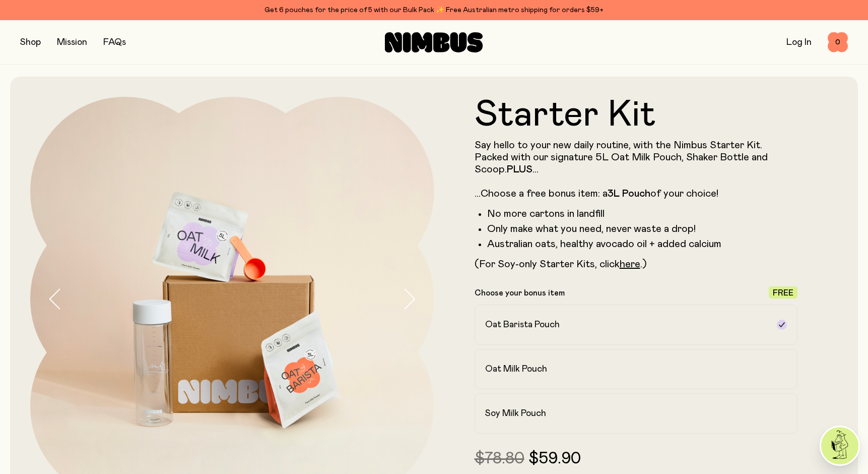  What do you see at coordinates (636, 193) in the screenshot?
I see `strong: Pouch` at bounding box center [636, 193].